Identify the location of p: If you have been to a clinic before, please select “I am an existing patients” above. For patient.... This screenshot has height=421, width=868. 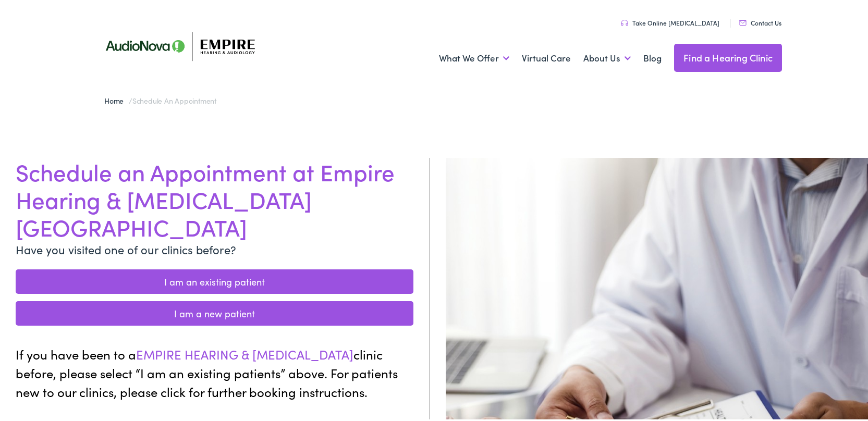
(214, 371).